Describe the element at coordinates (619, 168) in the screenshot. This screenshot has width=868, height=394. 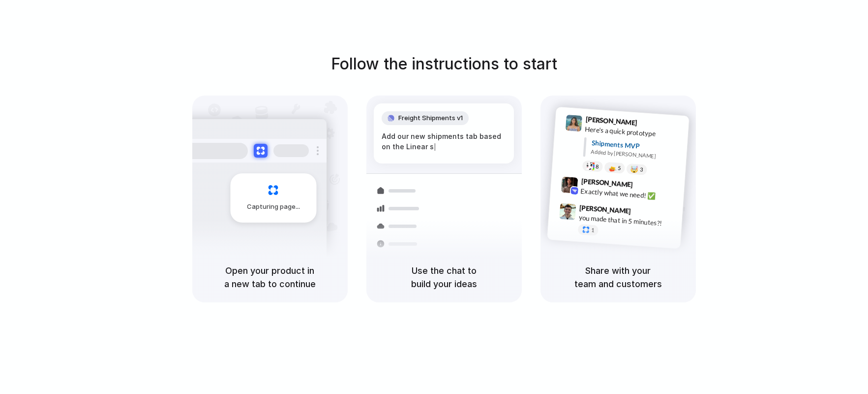
I see `span: 5` at that location.